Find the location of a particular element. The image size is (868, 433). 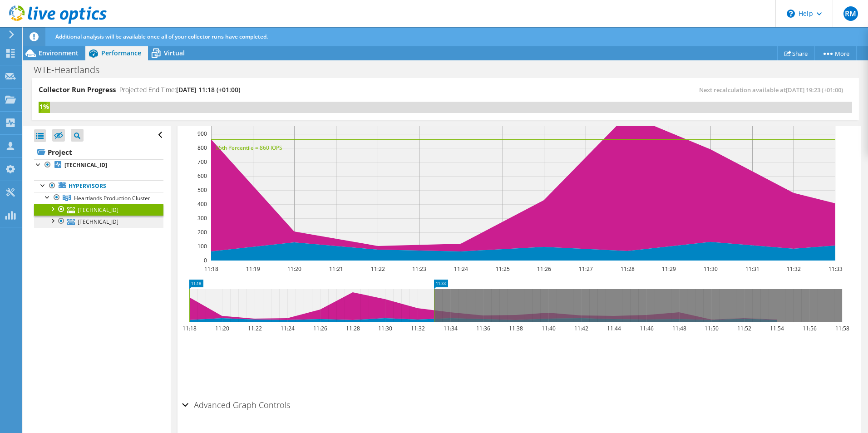

span: RM is located at coordinates (850, 13).